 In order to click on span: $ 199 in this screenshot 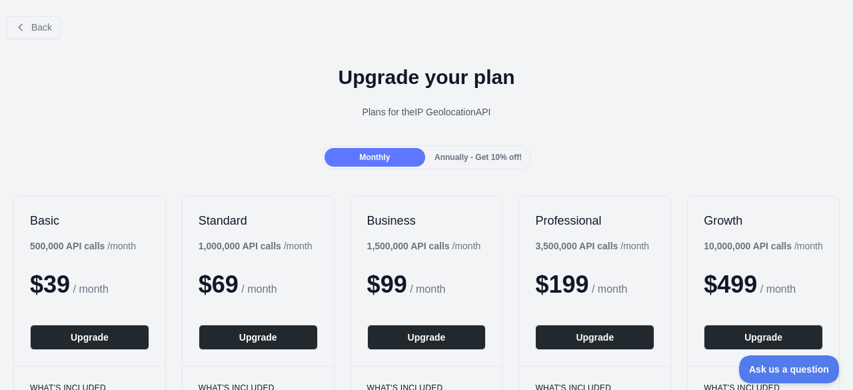, I will do `click(561, 284)`.